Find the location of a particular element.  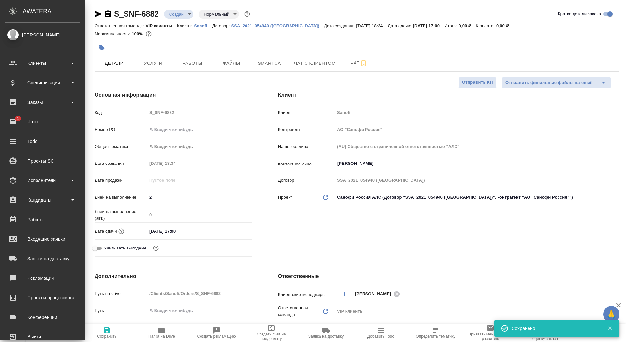

p: Общая тематика is located at coordinates (121, 147).